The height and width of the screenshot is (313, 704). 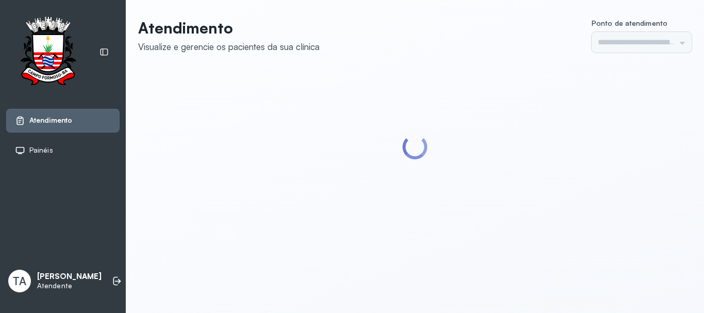 I want to click on a: Atendimento, so click(x=63, y=121).